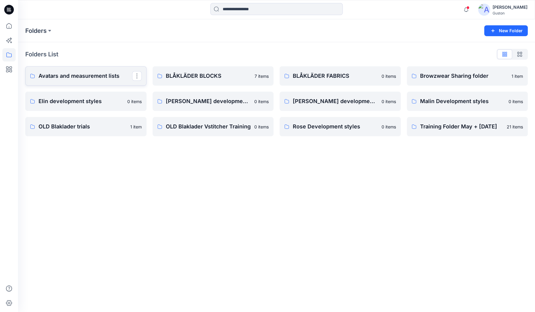 The width and height of the screenshot is (535, 312). What do you see at coordinates (515, 126) in the screenshot?
I see `p: 21 items` at bounding box center [515, 126].